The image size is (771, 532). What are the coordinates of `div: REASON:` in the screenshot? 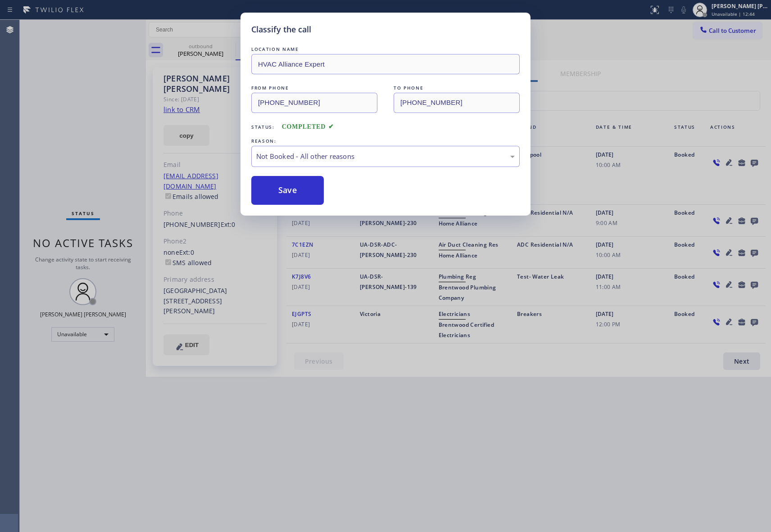 It's located at (385, 141).